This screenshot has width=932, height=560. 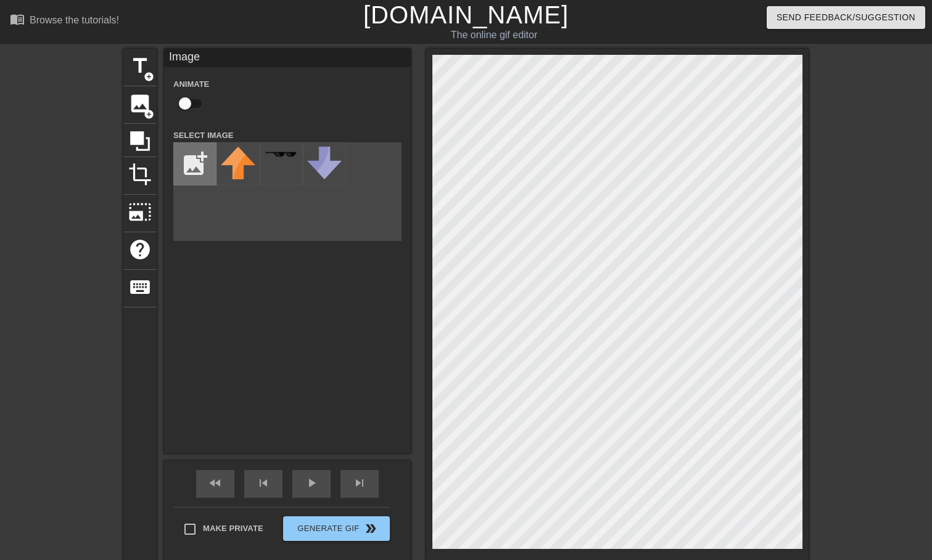 I want to click on button: Send Feedback/Suggestion, so click(x=846, y=17).